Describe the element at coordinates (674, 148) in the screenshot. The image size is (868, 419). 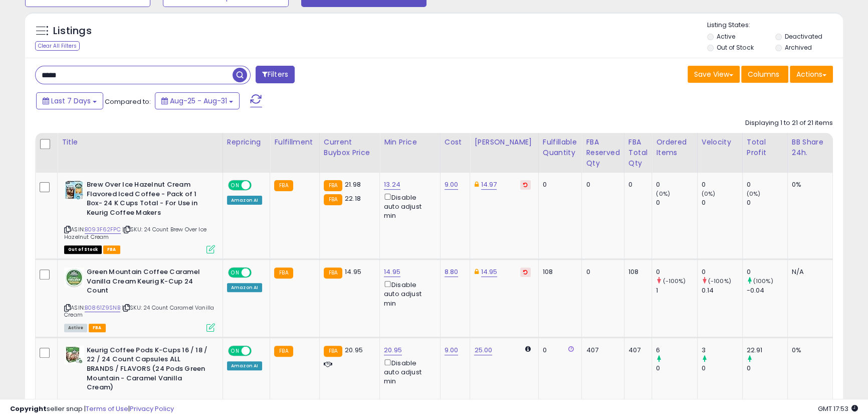
I see `div: Ordered Items` at that location.